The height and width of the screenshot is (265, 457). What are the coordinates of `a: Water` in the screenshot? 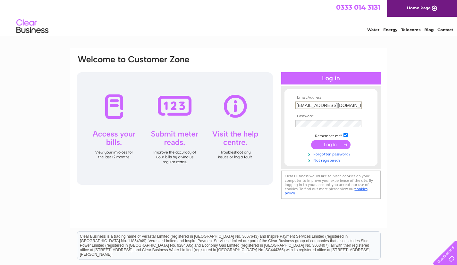 It's located at (373, 29).